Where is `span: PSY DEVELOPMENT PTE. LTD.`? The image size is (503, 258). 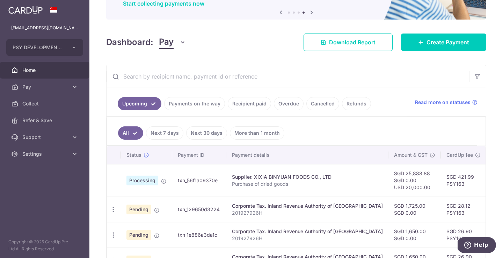 span: PSY DEVELOPMENT PTE. LTD. is located at coordinates (38, 48).